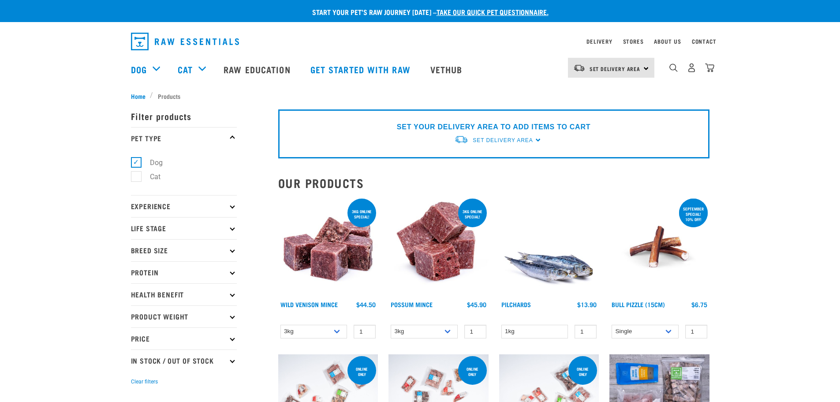 Image resolution: width=840 pixels, height=402 pixels. What do you see at coordinates (141, 96) in the screenshot?
I see `a: Home` at bounding box center [141, 96].